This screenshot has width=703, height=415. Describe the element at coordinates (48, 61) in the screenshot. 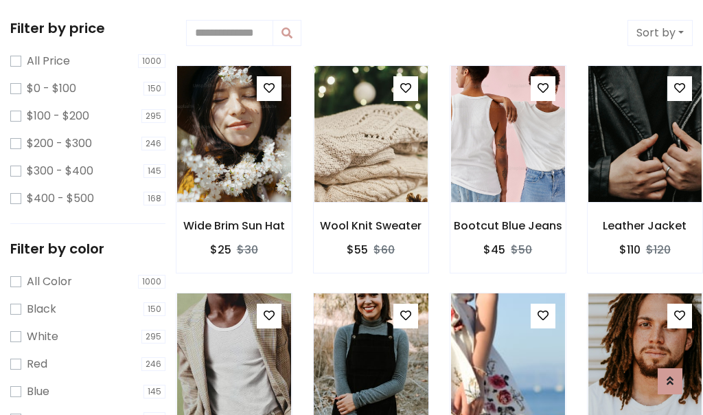

I see `label: All Price` at that location.